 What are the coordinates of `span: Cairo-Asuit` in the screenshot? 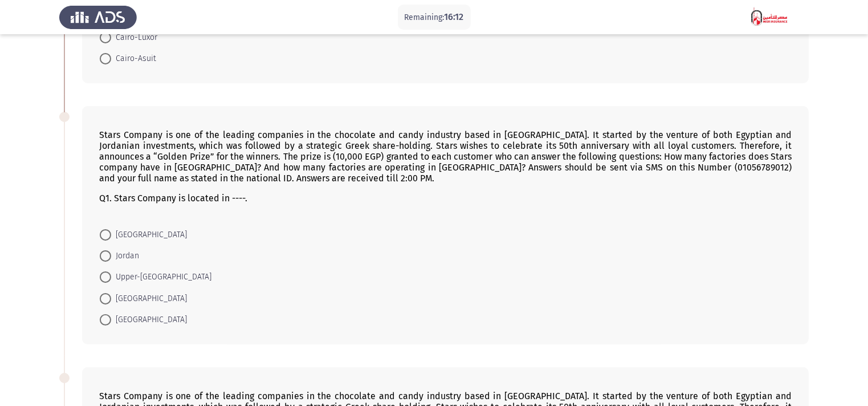 It's located at (133, 59).